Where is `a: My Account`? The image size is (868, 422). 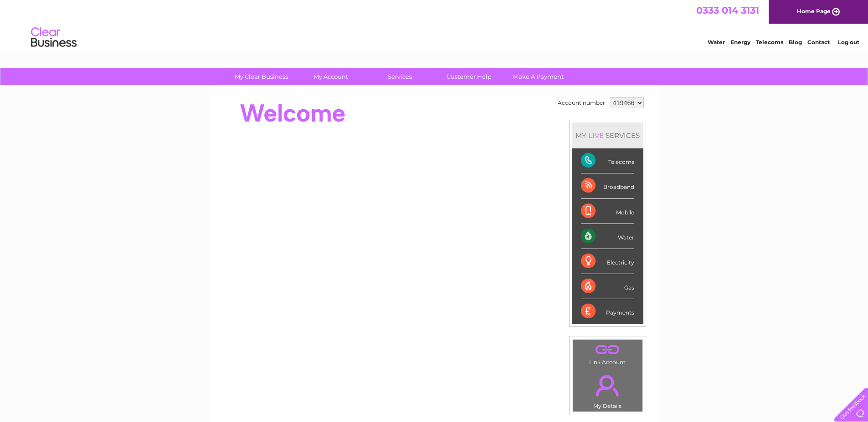 a: My Account is located at coordinates (330, 76).